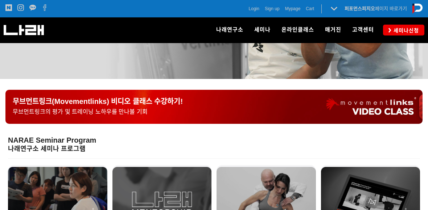 The image size is (428, 210). I want to click on a: 무브먼트링크(Movementlinks) 비디오 클래스 수강하기!무브먼트링크의 평가 및 트레이닝 노하우를 만나볼 기회, so click(214, 107).